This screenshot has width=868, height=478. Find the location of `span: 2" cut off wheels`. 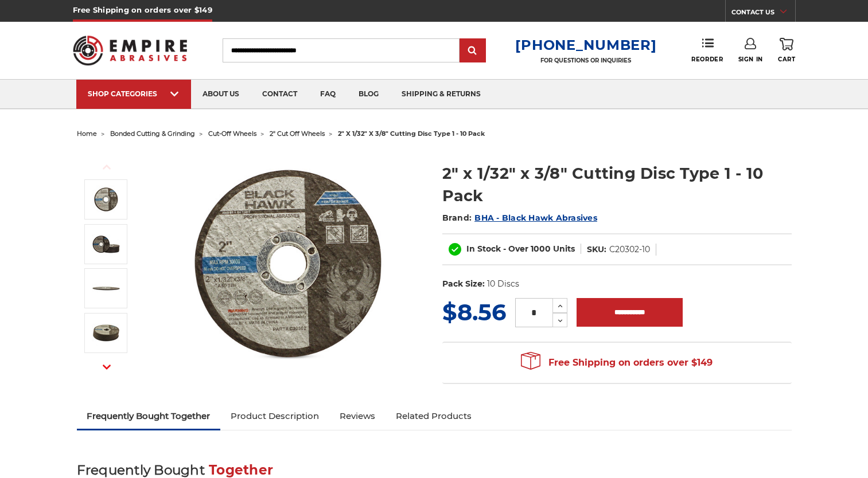

span: 2" cut off wheels is located at coordinates (297, 133).